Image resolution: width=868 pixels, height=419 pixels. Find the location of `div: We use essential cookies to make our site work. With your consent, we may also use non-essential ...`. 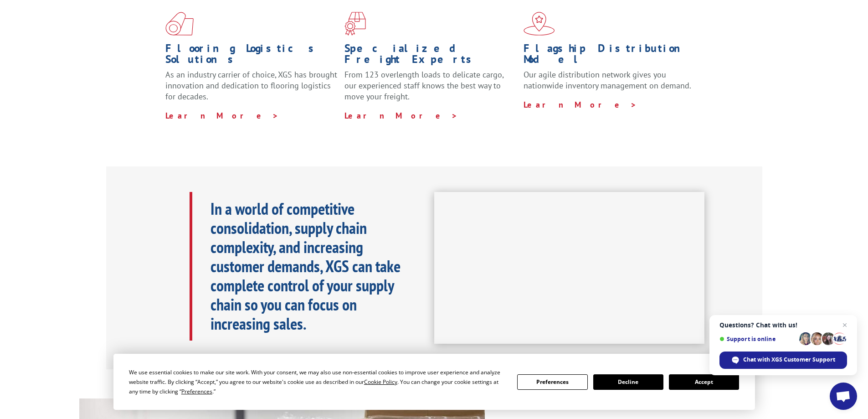

div: We use essential cookies to make our site work. With your consent, we may also use non-essential ... is located at coordinates (318, 381).